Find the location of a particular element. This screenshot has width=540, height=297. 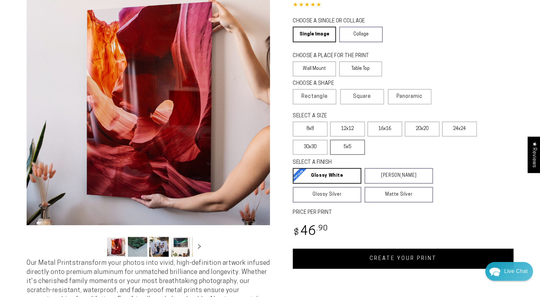

button: Load image 4 in gallery view is located at coordinates (180, 246).